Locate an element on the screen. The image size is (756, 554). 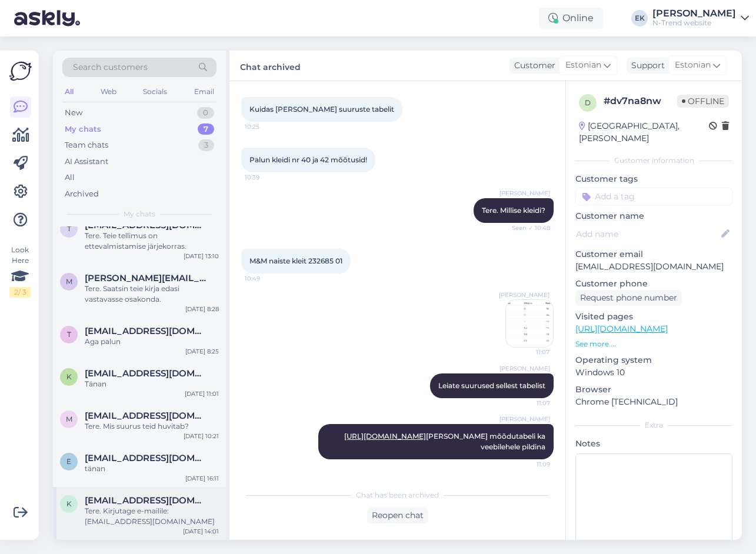
p: Visited pages is located at coordinates (654, 317).